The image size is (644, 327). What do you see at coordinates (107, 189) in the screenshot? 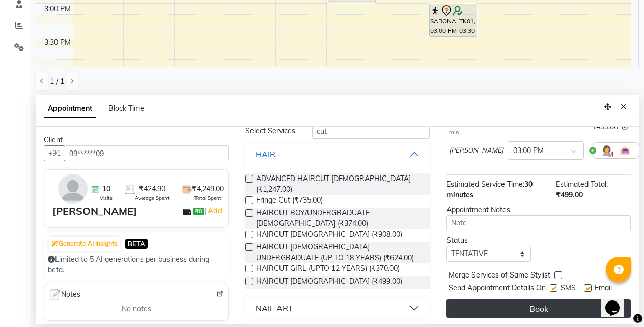
I see `span: 10` at bounding box center [107, 189].